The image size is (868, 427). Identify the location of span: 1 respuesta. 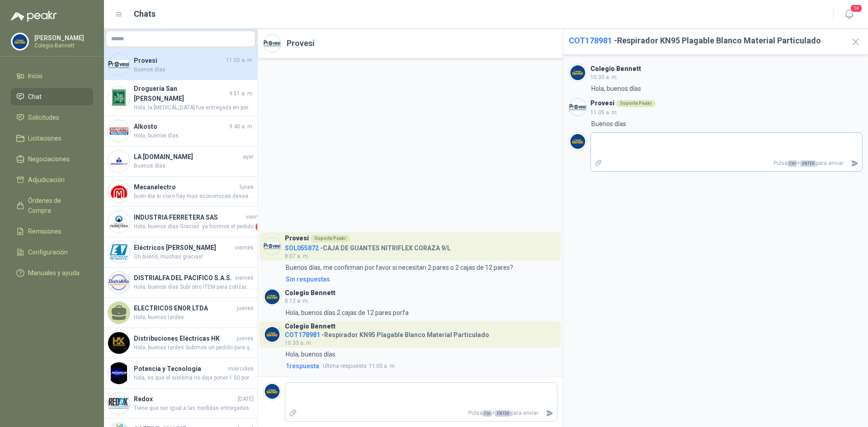
(302, 366).